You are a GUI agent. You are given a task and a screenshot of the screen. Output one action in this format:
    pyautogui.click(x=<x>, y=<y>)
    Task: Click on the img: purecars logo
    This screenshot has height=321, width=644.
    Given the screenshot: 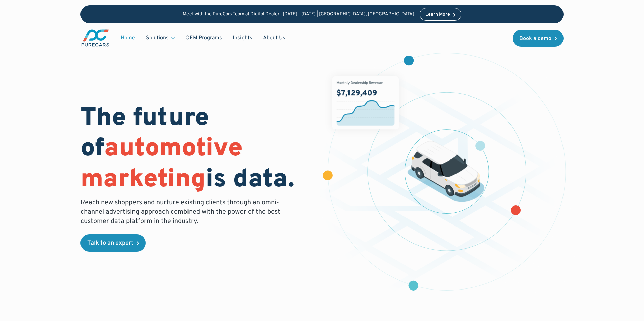 What is the action you would take?
    pyautogui.click(x=95, y=38)
    